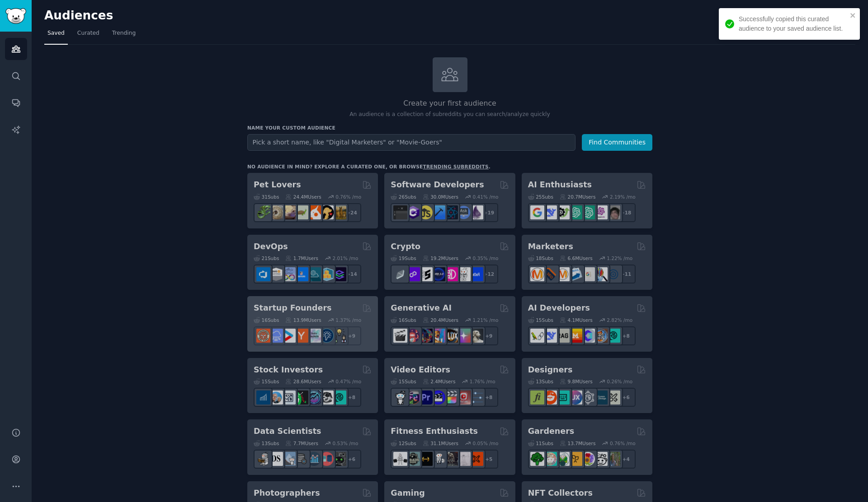 The width and height of the screenshot is (868, 502). What do you see at coordinates (124, 34) in the screenshot?
I see `span: Trending` at bounding box center [124, 34].